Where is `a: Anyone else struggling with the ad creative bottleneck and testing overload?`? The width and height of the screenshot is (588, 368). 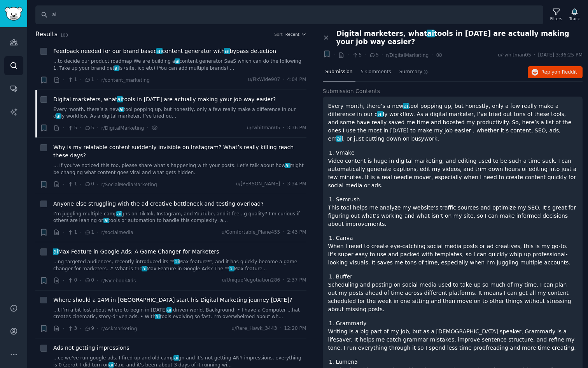
a: Anyone else struggling with the ad creative bottleneck and testing overload? is located at coordinates (158, 203).